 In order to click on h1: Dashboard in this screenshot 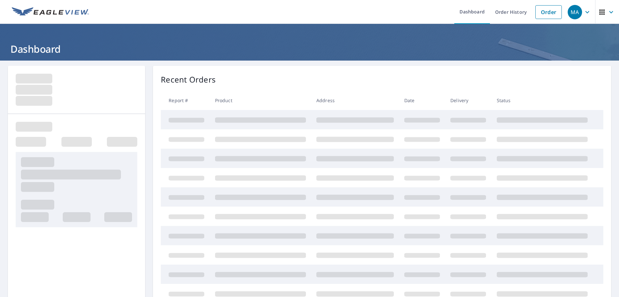, I will do `click(310, 49)`.